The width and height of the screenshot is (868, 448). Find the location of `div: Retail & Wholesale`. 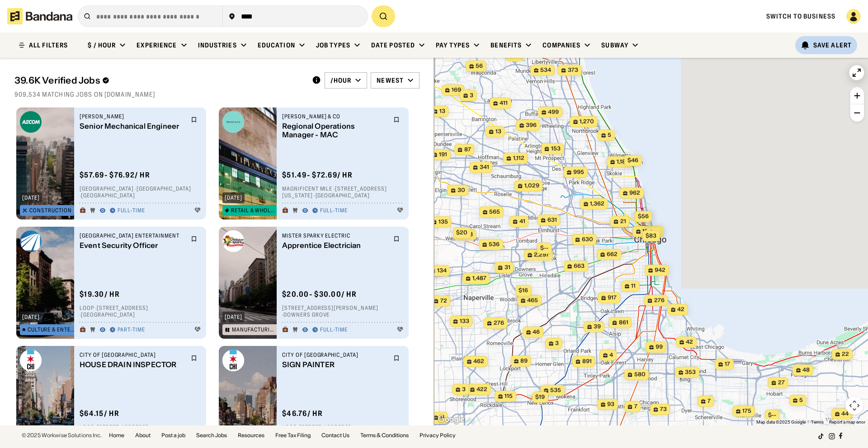

div: Retail & Wholesale is located at coordinates (254, 211).